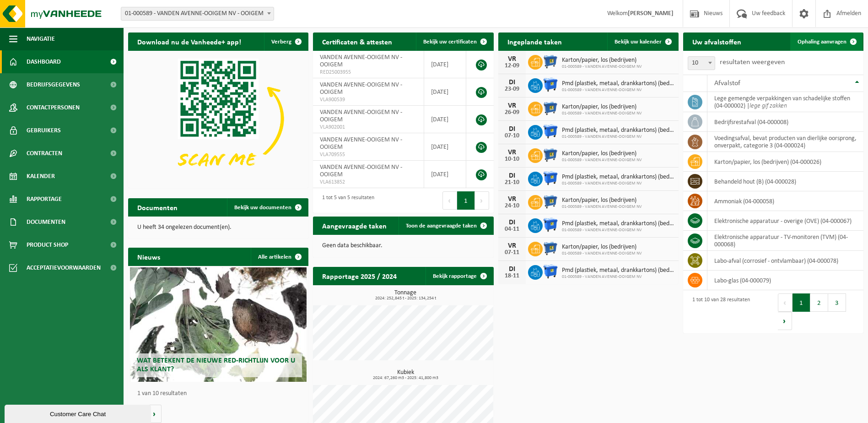 Image resolution: width=868 pixels, height=423 pixels. I want to click on td: bedrijfsrestafval (04-000008), so click(785, 122).